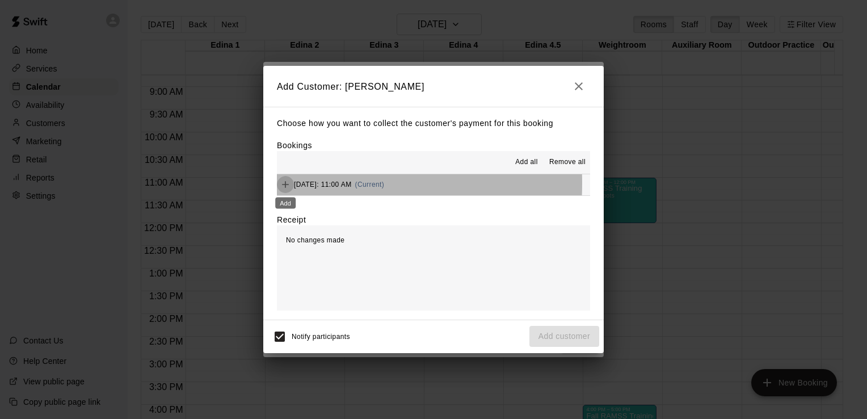  I want to click on p: Choose how you want to collect the customer's payment for this booking, so click(433, 123).